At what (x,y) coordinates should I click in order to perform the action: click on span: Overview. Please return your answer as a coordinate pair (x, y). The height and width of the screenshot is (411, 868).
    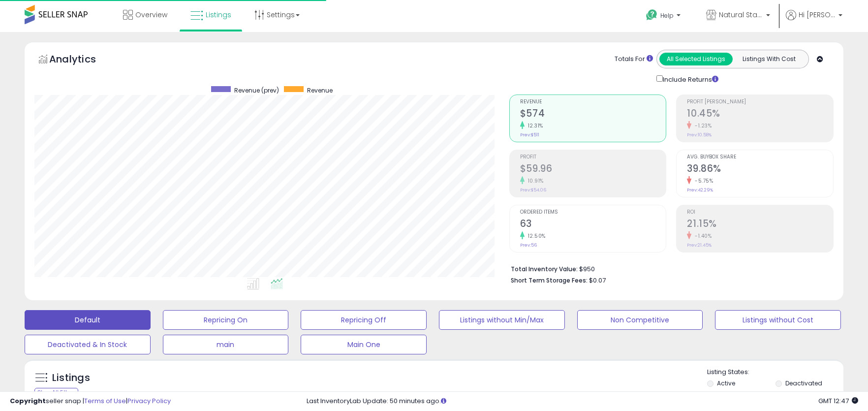
    Looking at the image, I should click on (151, 15).